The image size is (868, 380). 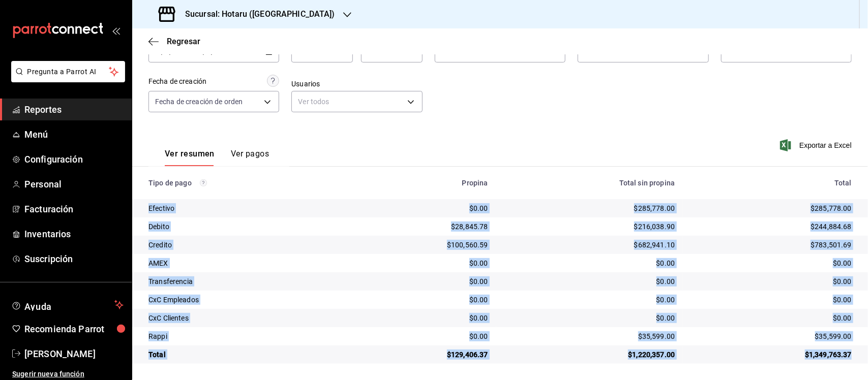 What do you see at coordinates (74, 329) in the screenshot?
I see `span: Recomienda Parrot` at bounding box center [74, 329].